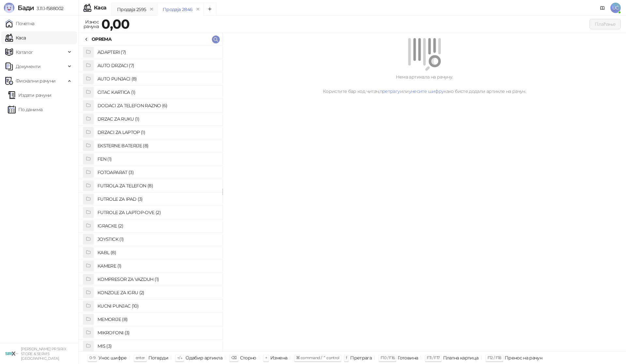 This screenshot has width=626, height=364. I want to click on h4: FUTROLA ZA TELEFON (8), so click(157, 186).